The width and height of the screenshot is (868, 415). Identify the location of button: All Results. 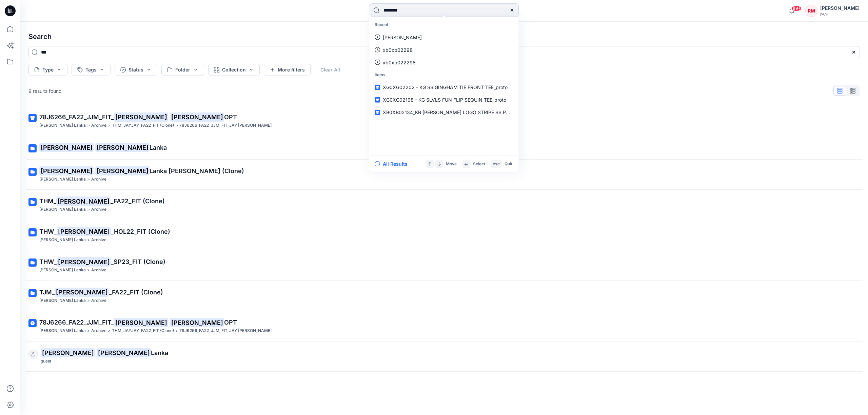
(393, 164).